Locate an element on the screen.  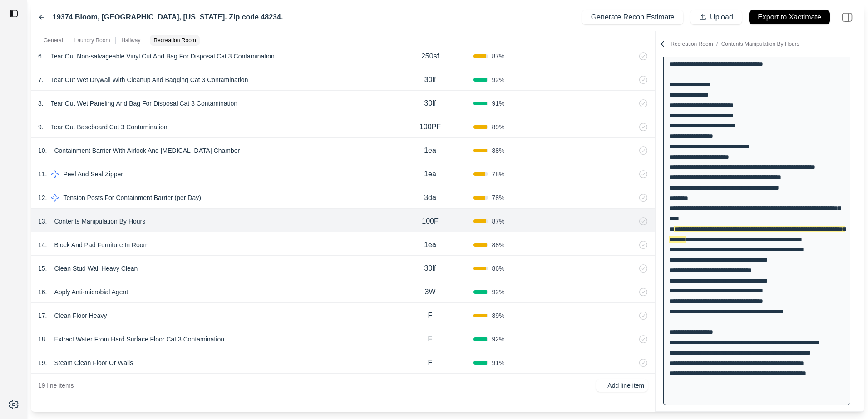
p: Clean Stud Wall Heavy Clean is located at coordinates (96, 268).